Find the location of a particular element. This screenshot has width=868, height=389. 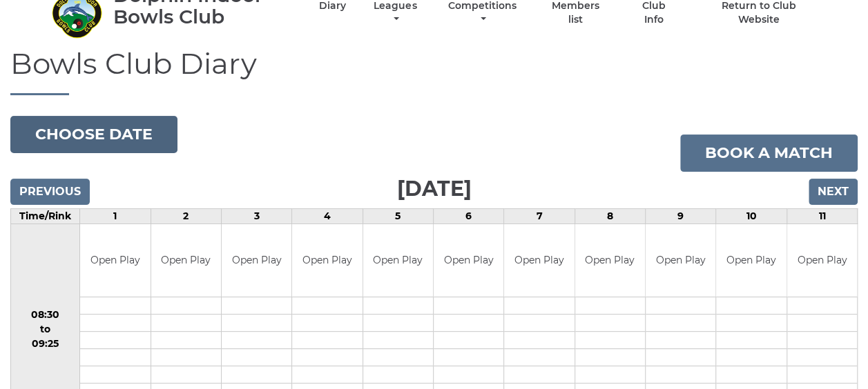

input: Next is located at coordinates (832, 192).